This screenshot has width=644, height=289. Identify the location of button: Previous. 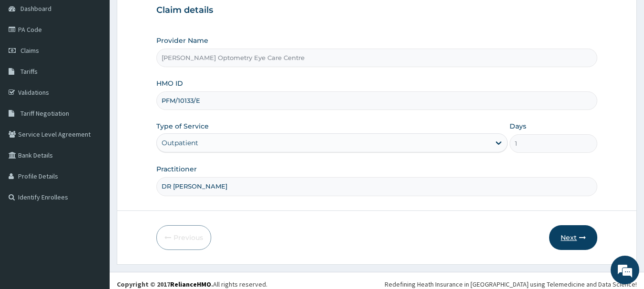
(184, 238).